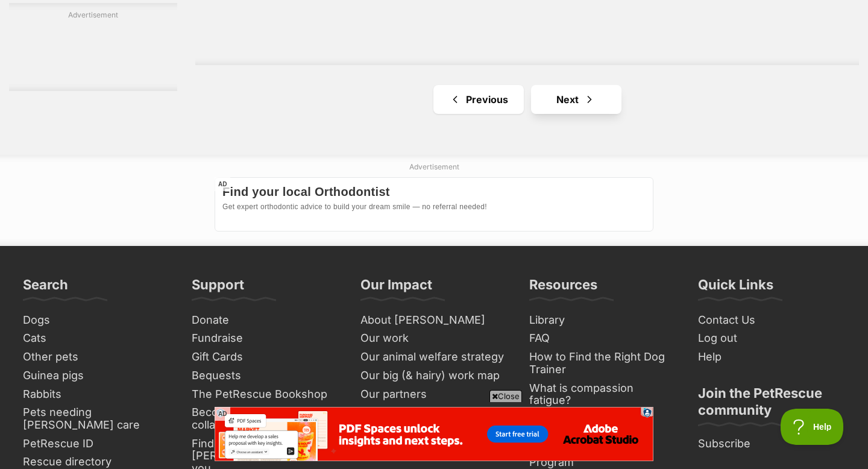  Describe the element at coordinates (265, 320) in the screenshot. I see `a: Donate` at that location.